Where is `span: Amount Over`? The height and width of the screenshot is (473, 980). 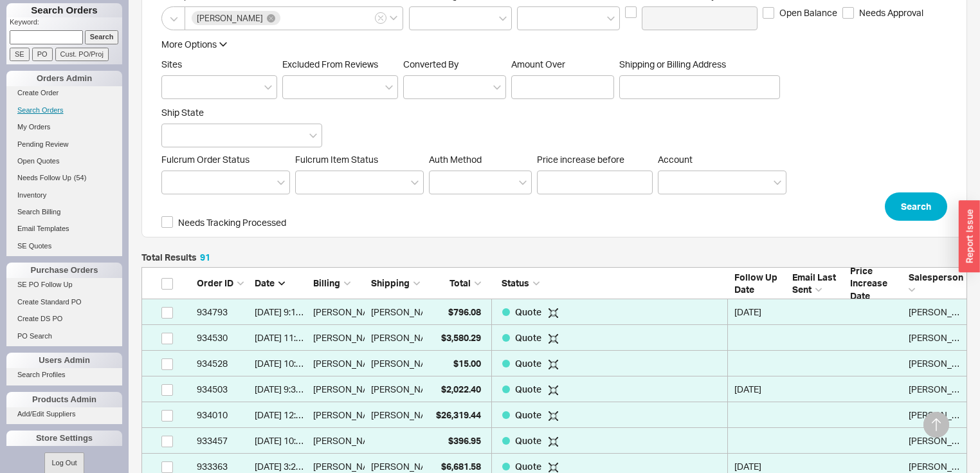 span: Amount Over is located at coordinates (563, 64).